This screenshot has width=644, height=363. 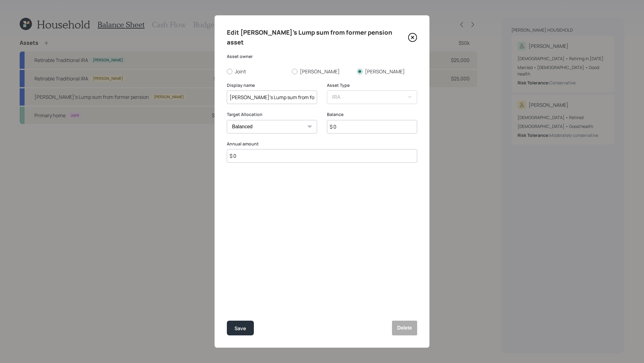 I want to click on label: Joint, so click(x=257, y=72).